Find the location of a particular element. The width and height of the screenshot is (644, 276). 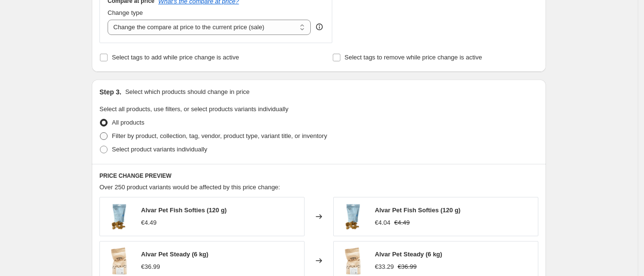

div: €4.49 is located at coordinates (149, 222).